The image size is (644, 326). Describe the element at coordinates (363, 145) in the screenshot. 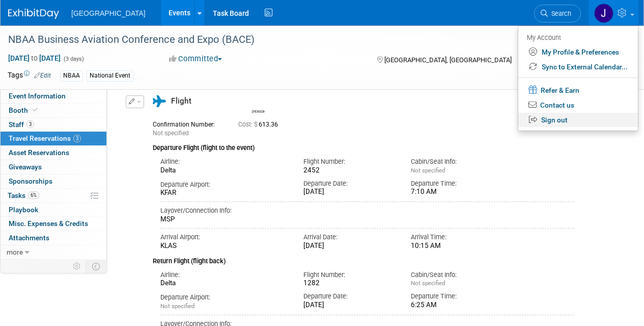

I see `div: Departure Flight (flight to the event)` at that location.